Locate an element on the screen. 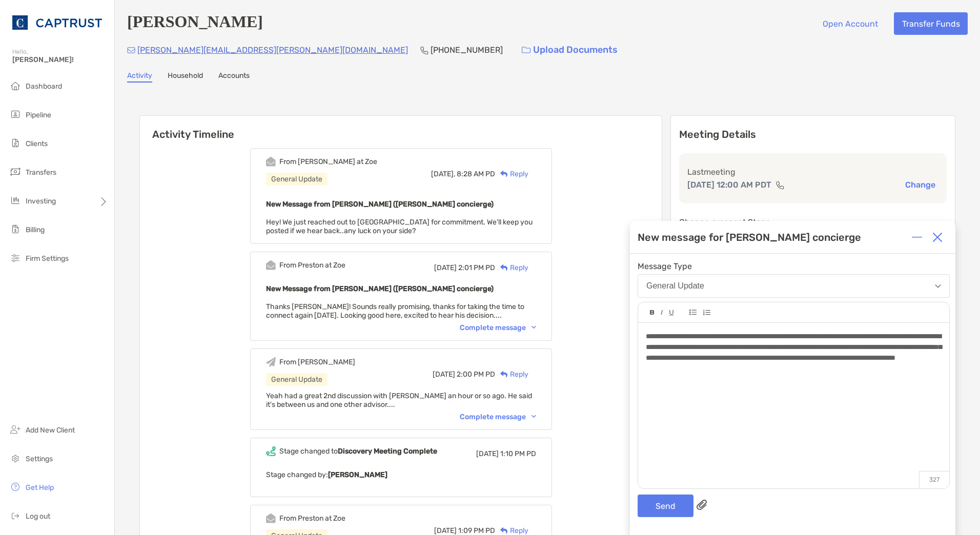  a: Household is located at coordinates (185, 77).